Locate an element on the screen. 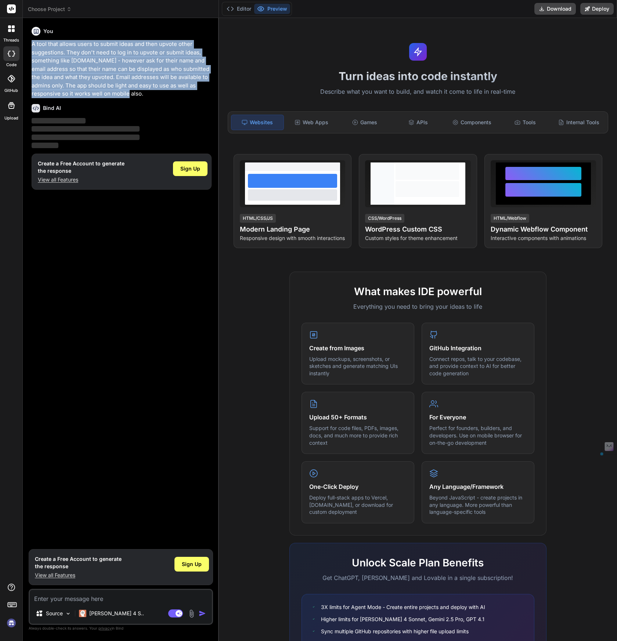 Image resolution: width=617 pixels, height=641 pixels. p: Perfect for founders, builders, and developers. Use on mobile browser for on-the-go development is located at coordinates (478, 435).